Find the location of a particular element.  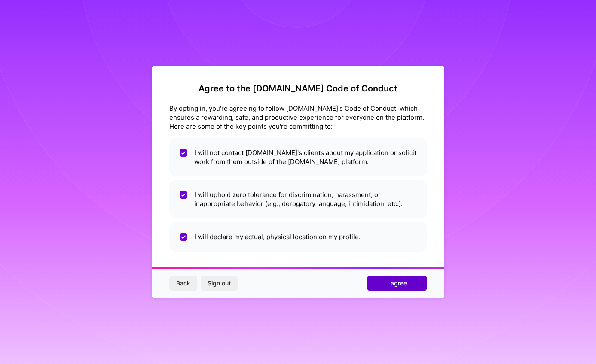

button: I agree is located at coordinates (398, 284).